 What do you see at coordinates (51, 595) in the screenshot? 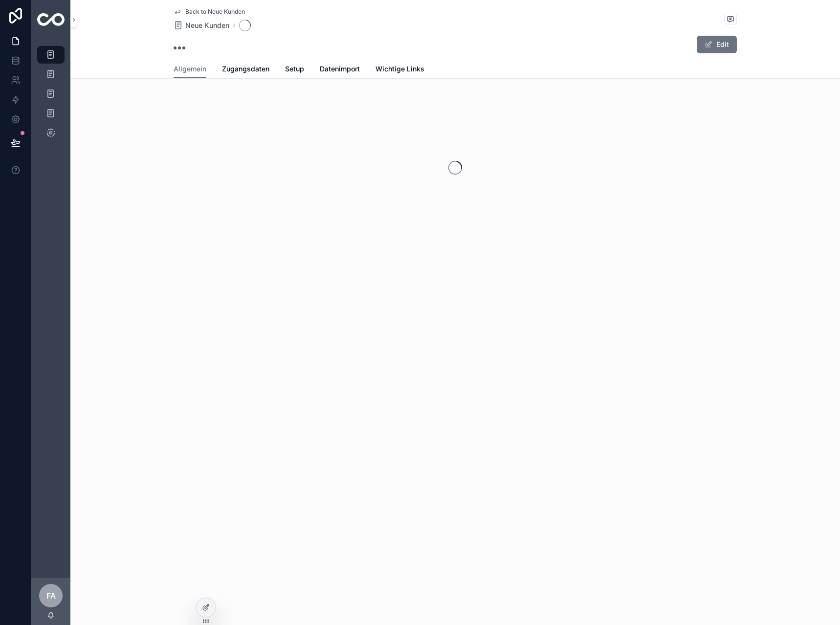
I see `span: FA` at bounding box center [51, 595].